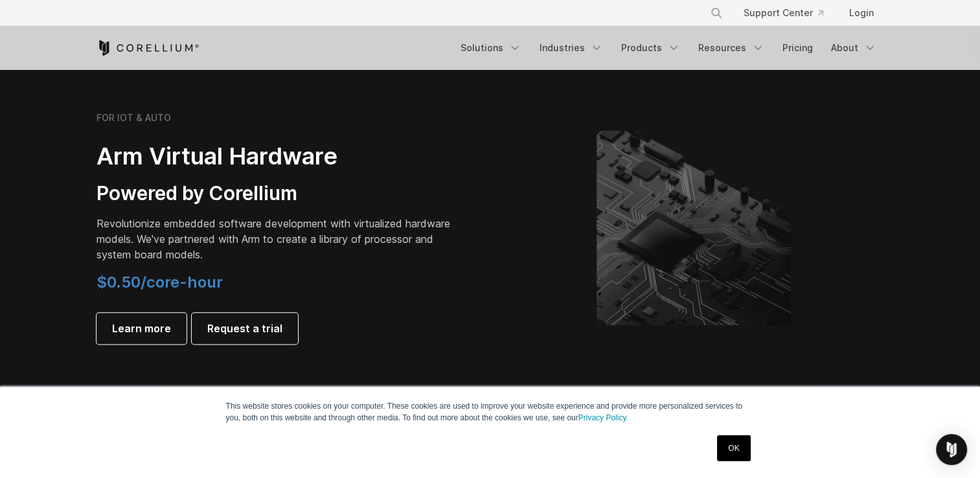 Image resolution: width=980 pixels, height=478 pixels. I want to click on a: Privacy Policy., so click(603, 417).